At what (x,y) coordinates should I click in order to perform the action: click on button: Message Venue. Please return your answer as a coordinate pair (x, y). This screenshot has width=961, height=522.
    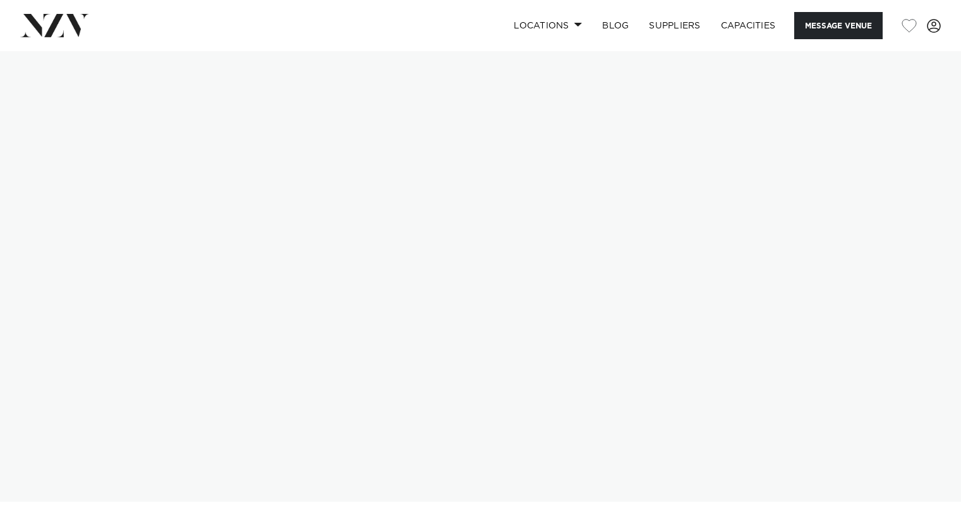
    Looking at the image, I should click on (838, 25).